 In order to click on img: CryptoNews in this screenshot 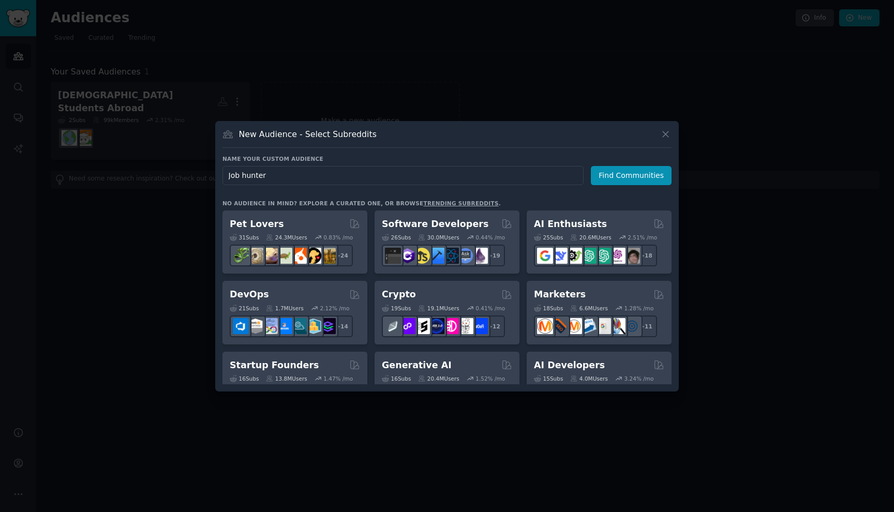, I will do `click(465, 326)`.